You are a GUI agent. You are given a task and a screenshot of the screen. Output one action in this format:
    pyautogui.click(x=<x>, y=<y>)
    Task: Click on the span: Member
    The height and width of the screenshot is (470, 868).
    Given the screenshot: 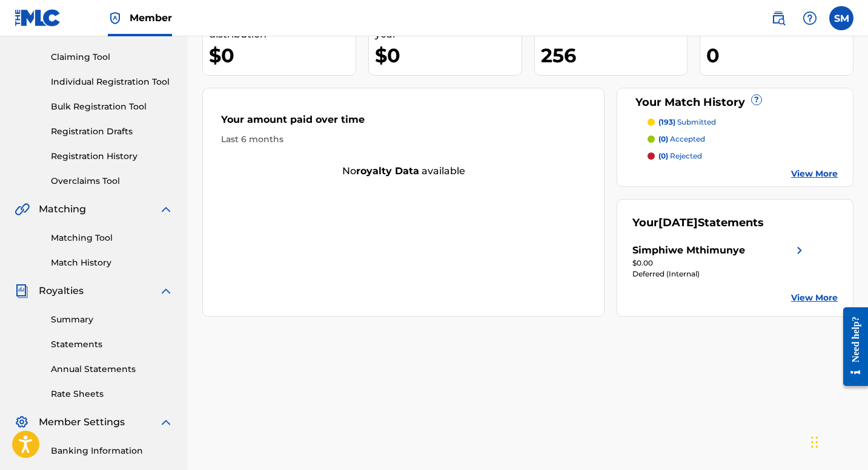 What is the action you would take?
    pyautogui.click(x=151, y=18)
    